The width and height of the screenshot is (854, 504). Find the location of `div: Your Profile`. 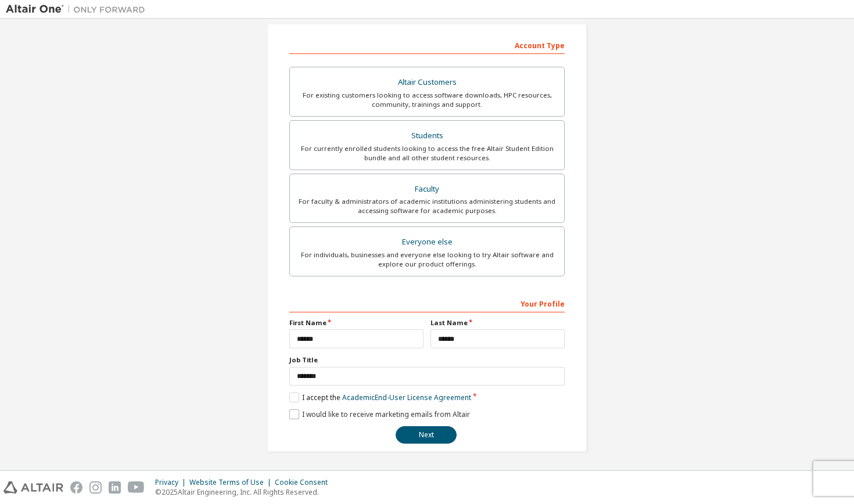

div: Your Profile is located at coordinates (427, 303).